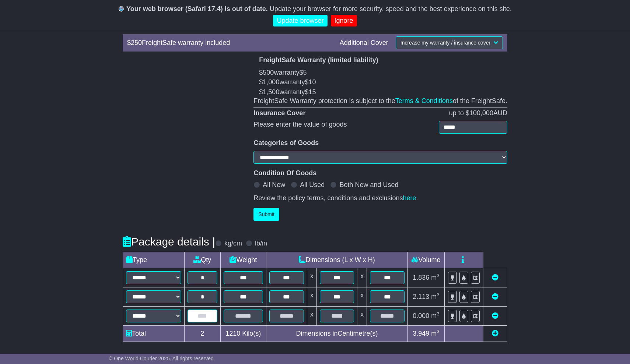 This screenshot has height=364, width=630. Describe the element at coordinates (266, 215) in the screenshot. I see `button: Submit` at that location.